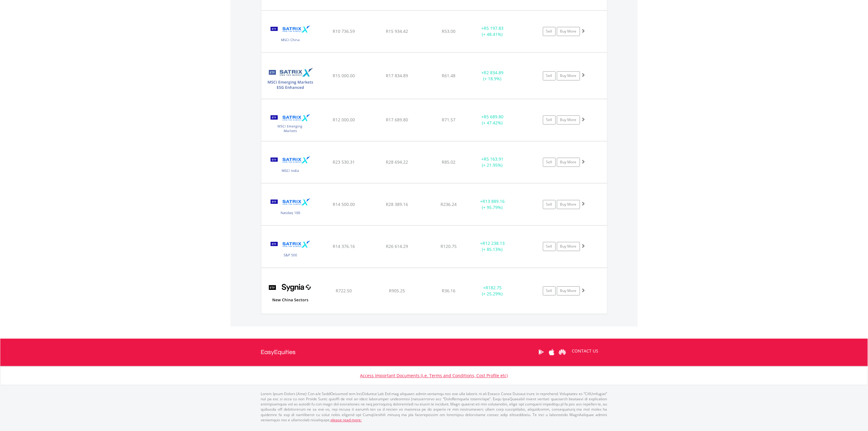  What do you see at coordinates (448, 204) in the screenshot?
I see `span: R236.24` at bounding box center [448, 204].